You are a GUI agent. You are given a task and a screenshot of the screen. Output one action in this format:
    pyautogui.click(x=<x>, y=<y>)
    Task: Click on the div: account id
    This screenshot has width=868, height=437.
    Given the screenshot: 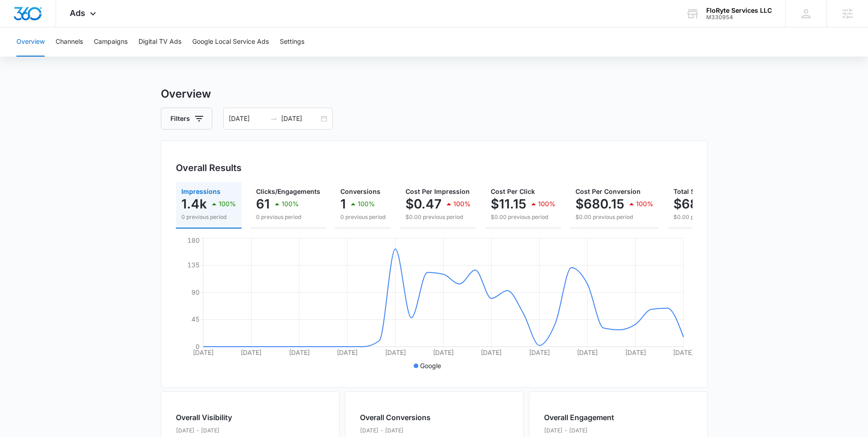 What is the action you would take?
    pyautogui.click(x=739, y=18)
    